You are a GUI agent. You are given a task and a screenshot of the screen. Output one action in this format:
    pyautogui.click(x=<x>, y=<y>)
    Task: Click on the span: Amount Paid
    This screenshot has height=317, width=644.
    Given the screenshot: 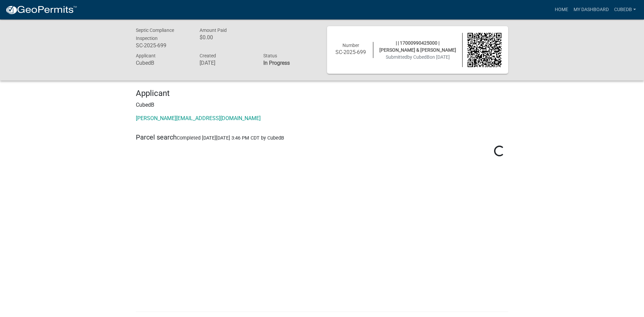 What is the action you would take?
    pyautogui.click(x=213, y=30)
    